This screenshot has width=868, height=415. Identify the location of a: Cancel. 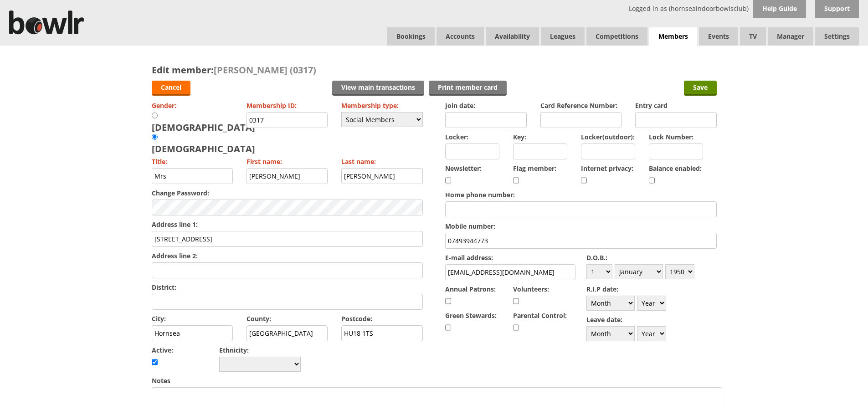
(171, 88).